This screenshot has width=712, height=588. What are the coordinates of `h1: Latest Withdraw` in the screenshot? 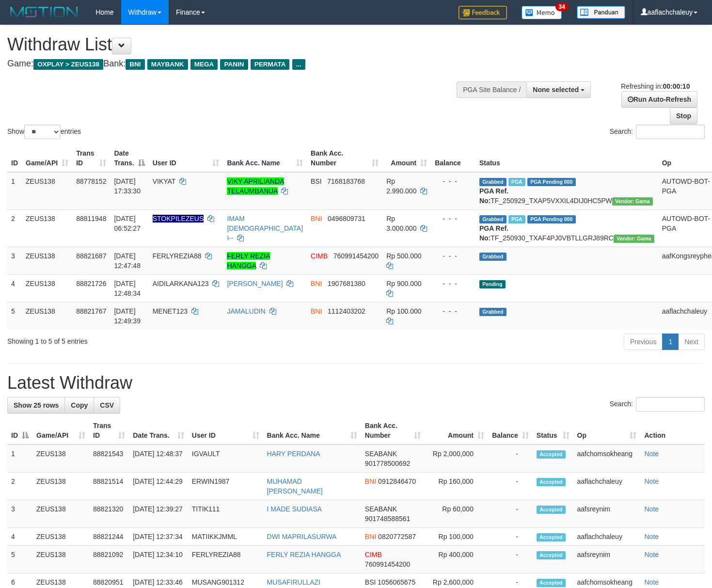 It's located at (356, 383).